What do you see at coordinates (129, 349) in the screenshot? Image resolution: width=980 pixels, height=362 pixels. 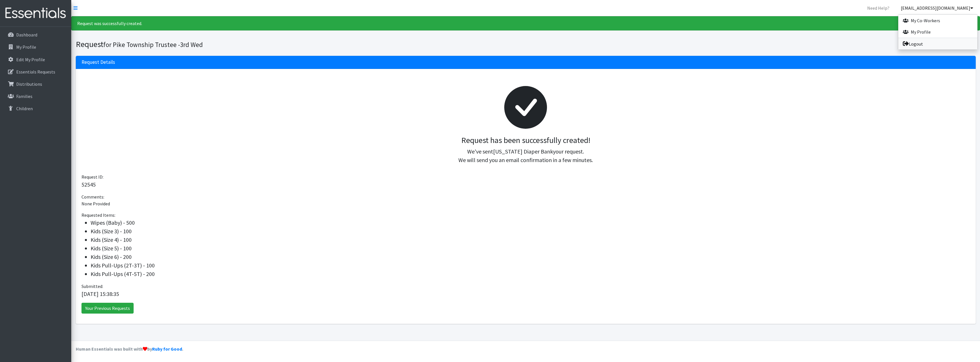 I see `strong: Human Essentials was built with by .` at bounding box center [129, 349].